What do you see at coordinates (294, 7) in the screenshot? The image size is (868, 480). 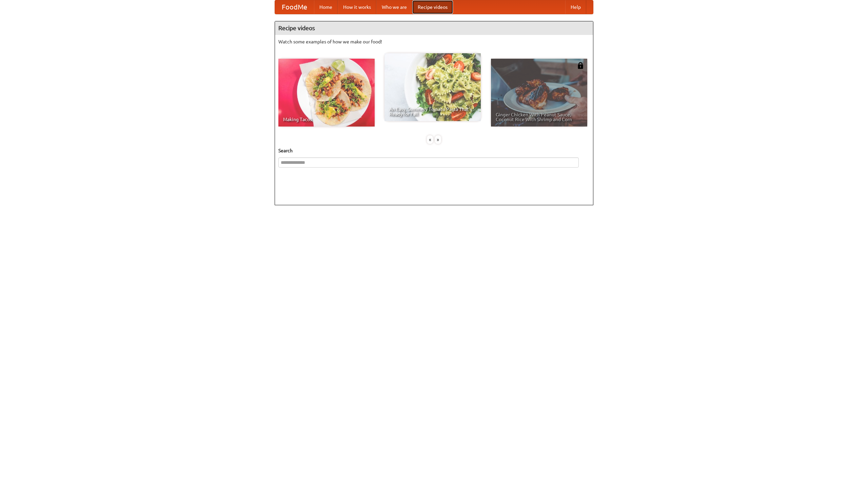 I see `a: FoodMe` at bounding box center [294, 7].